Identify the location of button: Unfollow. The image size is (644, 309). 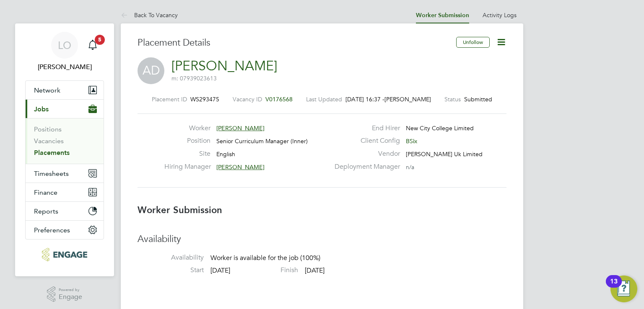
(473, 42).